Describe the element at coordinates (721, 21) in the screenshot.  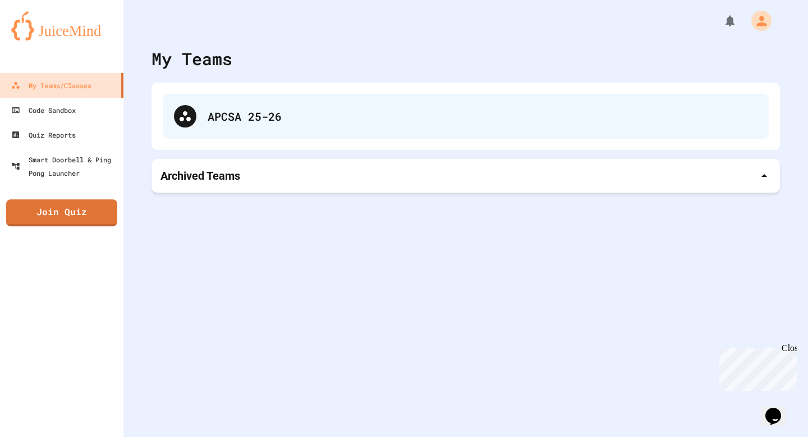
I see `div: My Notifications` at that location.